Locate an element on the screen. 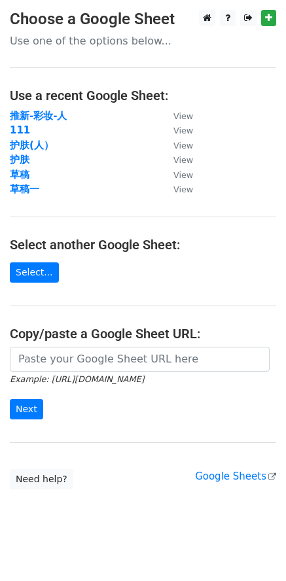  strong: 护肤(人） is located at coordinates (31, 145).